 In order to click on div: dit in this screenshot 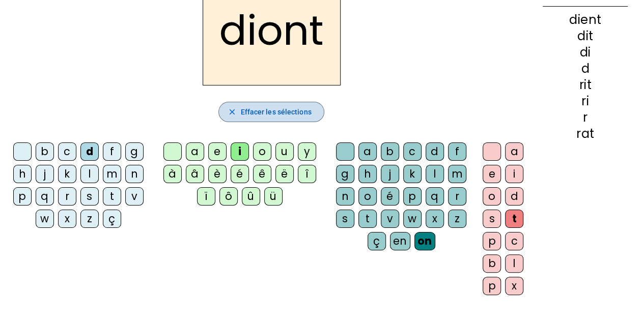, I will do `click(585, 36)`.